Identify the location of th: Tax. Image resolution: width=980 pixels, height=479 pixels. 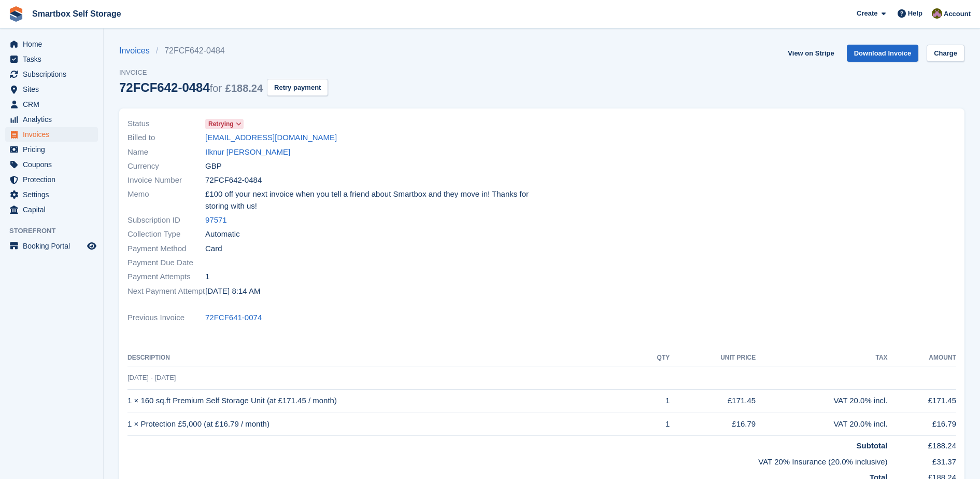
(822, 358).